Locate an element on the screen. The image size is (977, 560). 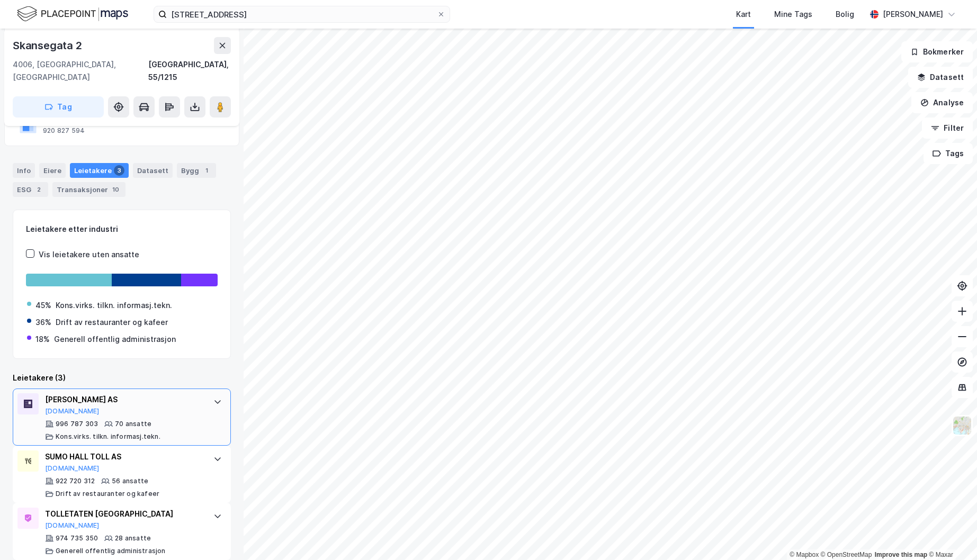
div: Kontrollprogram for chat is located at coordinates (950, 534).